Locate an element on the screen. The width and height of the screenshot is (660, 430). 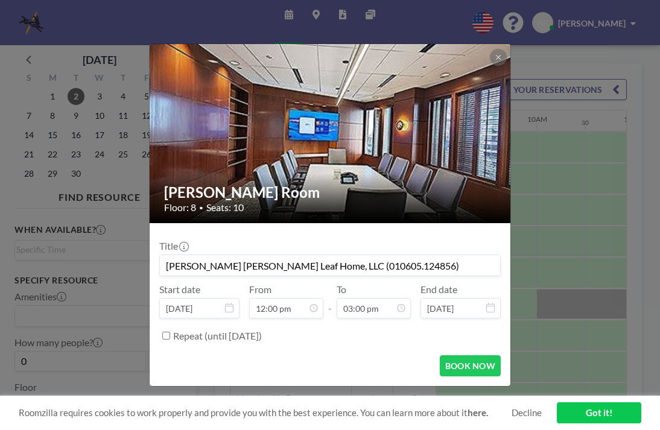
span: Seats: 10 is located at coordinates (225, 207).